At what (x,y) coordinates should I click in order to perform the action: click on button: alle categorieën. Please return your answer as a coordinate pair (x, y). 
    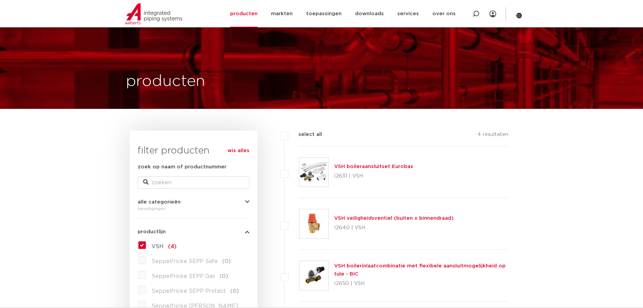
    Looking at the image, I should click on (193, 202).